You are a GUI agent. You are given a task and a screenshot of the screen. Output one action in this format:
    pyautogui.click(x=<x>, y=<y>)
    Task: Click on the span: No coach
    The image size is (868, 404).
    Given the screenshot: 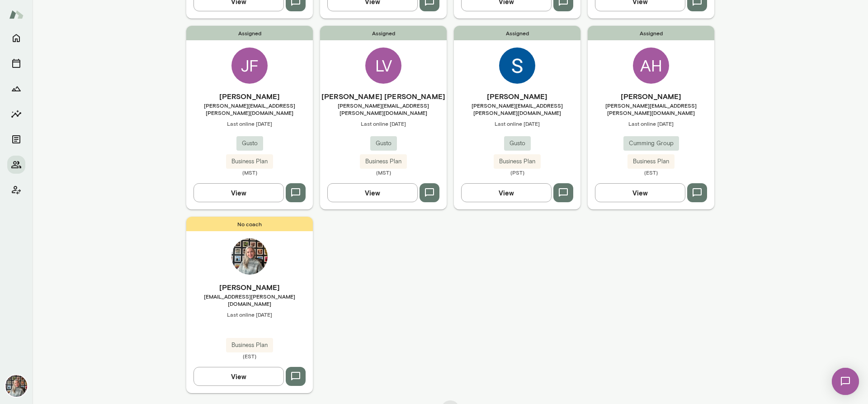 What is the action you would take?
    pyautogui.click(x=249, y=224)
    